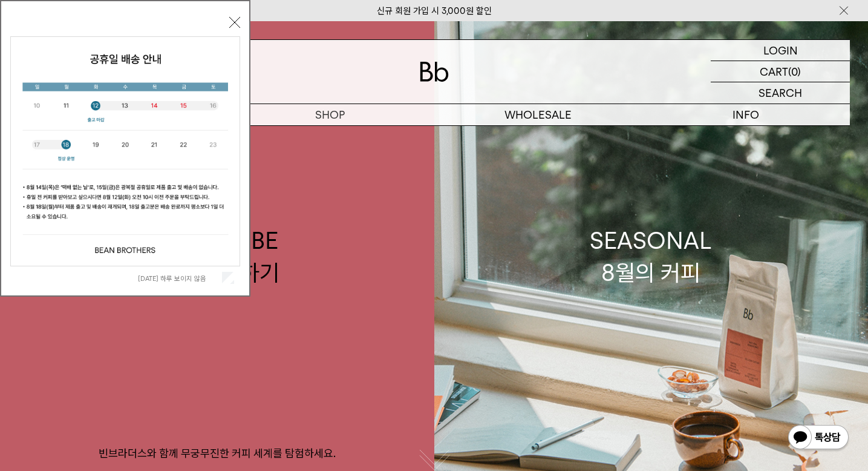  Describe the element at coordinates (235, 22) in the screenshot. I see `button: 닫기` at that location.